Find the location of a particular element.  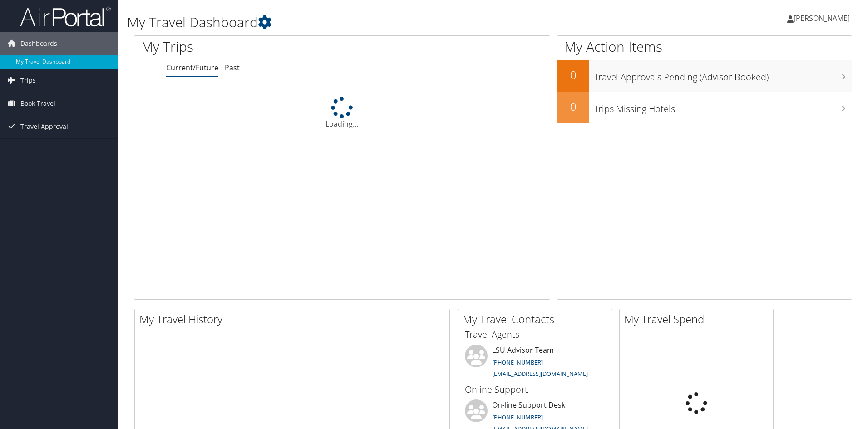

span: Dashboards is located at coordinates (38, 43).